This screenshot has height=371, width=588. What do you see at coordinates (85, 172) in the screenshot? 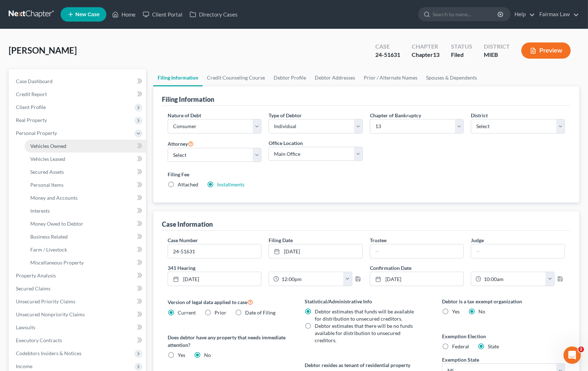
I see `a: Secured Assets` at bounding box center [85, 172].